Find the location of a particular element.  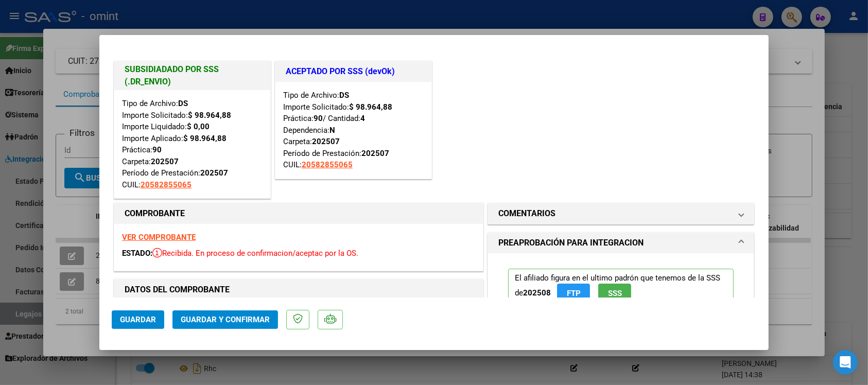

h1: SUBSIDIADADO POR SSS (.DR_ENVIO) is located at coordinates (192, 76).